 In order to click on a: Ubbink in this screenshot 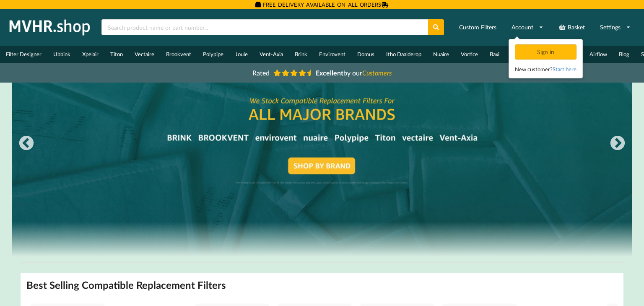, I will do `click(61, 54)`.